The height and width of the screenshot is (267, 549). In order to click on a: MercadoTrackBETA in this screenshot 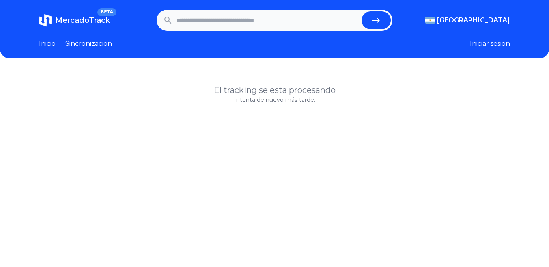, I will do `click(74, 20)`.